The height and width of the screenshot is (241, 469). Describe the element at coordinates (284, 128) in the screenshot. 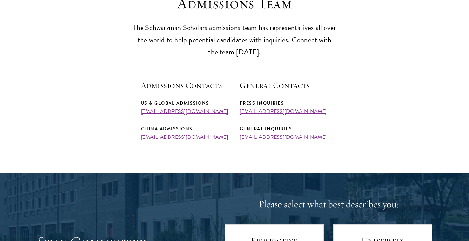

I see `div: General Inquiries` at that location.